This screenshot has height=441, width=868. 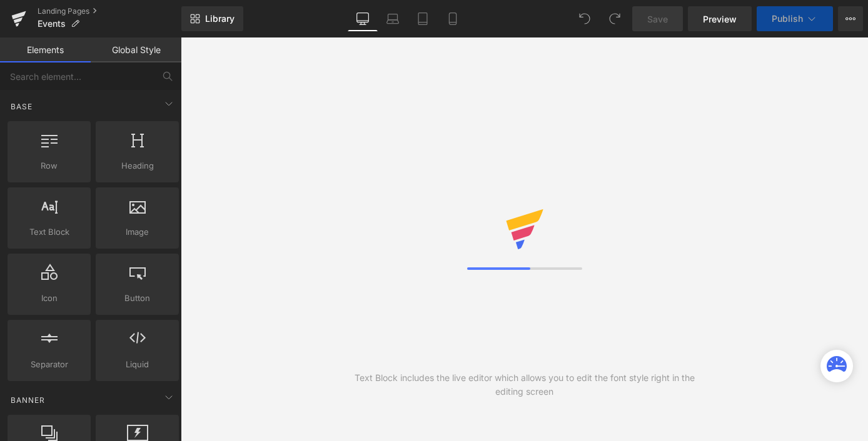 I want to click on a: Tablet, so click(x=423, y=19).